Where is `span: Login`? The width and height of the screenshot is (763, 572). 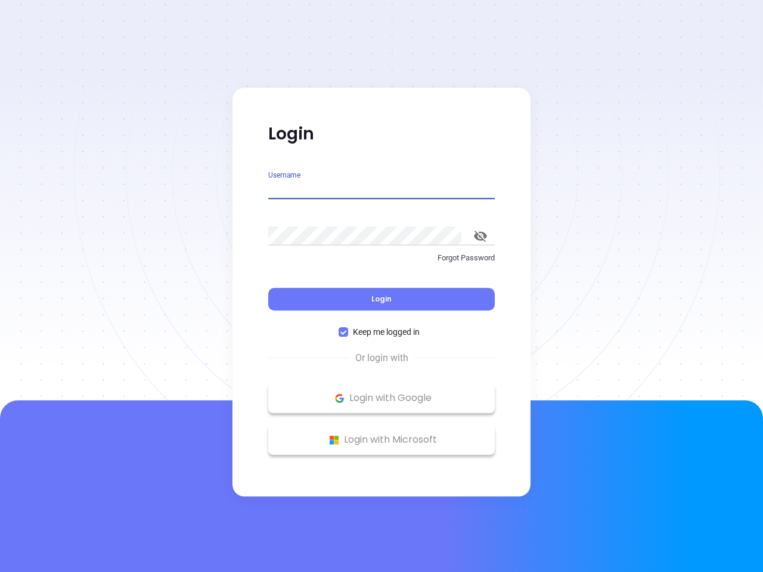
span: Login is located at coordinates (382, 299).